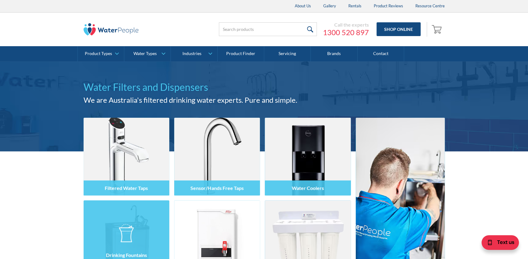  Describe the element at coordinates (33, 14) in the screenshot. I see `button: Select to open the chat widget` at that location.